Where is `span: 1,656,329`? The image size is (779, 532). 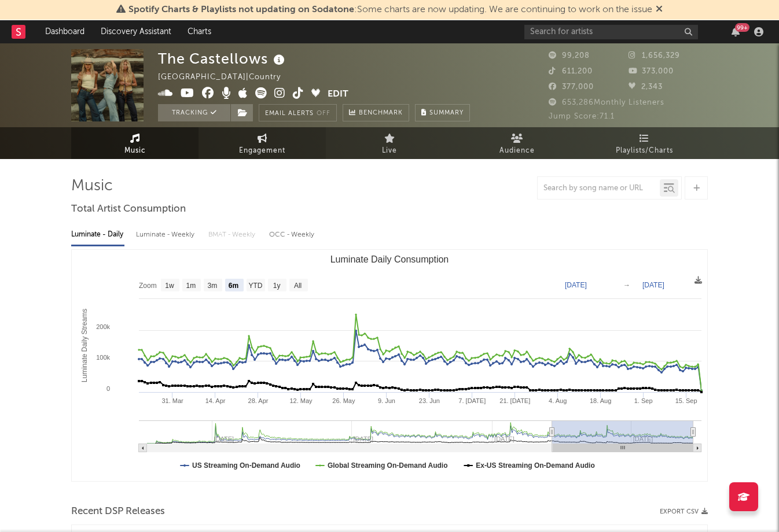 span: 1,656,329 is located at coordinates (654, 56).